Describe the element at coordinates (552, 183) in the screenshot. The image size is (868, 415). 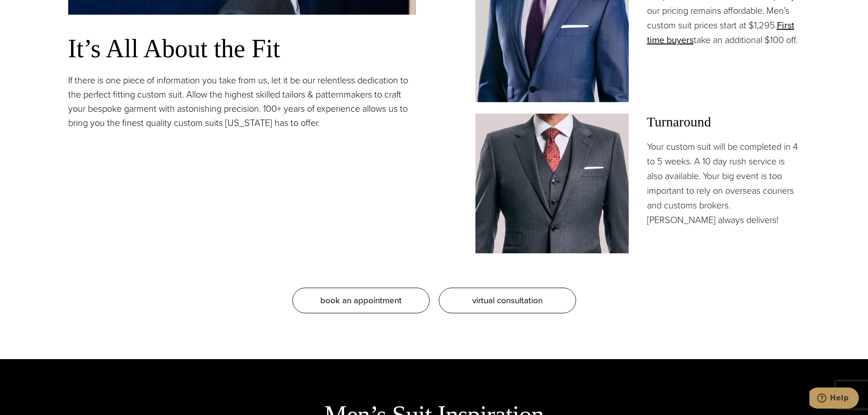
I see `img: Client in vested charcoal bespoke suit with white shirt and red patterned tie.` at that location.